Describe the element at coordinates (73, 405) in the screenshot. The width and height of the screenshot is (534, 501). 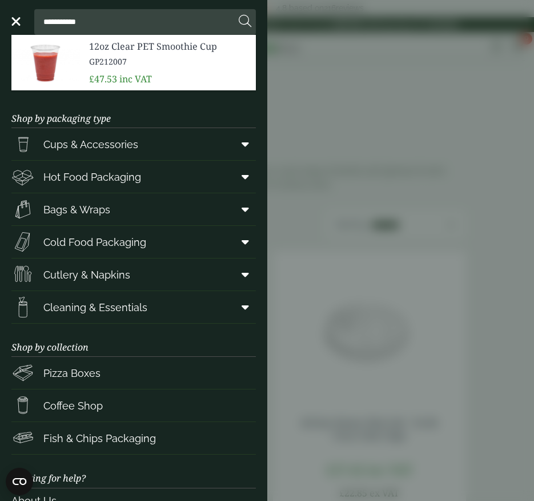
I see `span: Coffee Shop` at that location.